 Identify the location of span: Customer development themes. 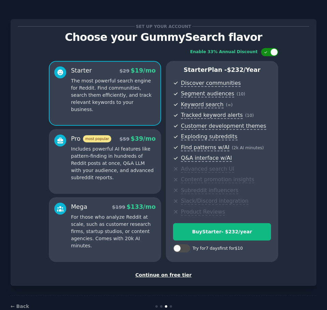
(223, 126).